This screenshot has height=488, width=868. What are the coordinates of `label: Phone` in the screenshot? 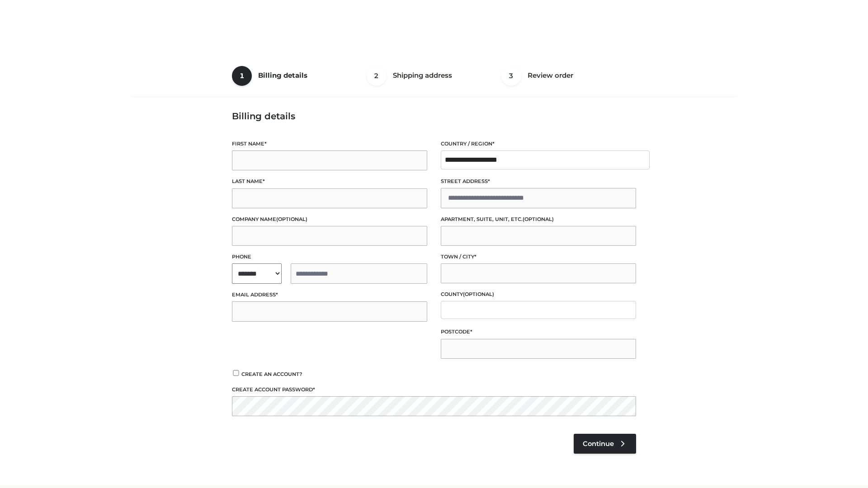 It's located at (329, 257).